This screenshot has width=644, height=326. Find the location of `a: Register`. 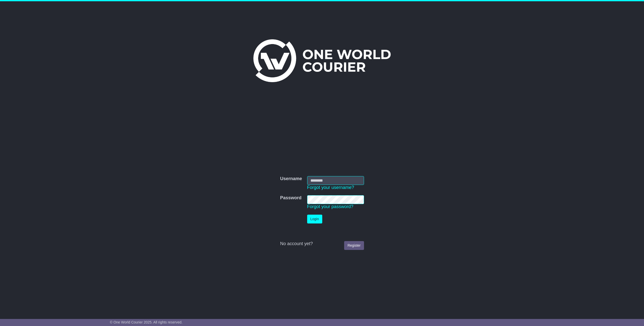

a: Register is located at coordinates (354, 245).